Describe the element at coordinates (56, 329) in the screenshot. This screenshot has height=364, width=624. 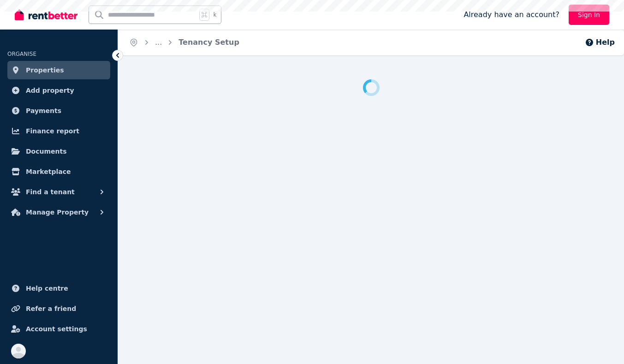
I see `span: Account settings` at that location.